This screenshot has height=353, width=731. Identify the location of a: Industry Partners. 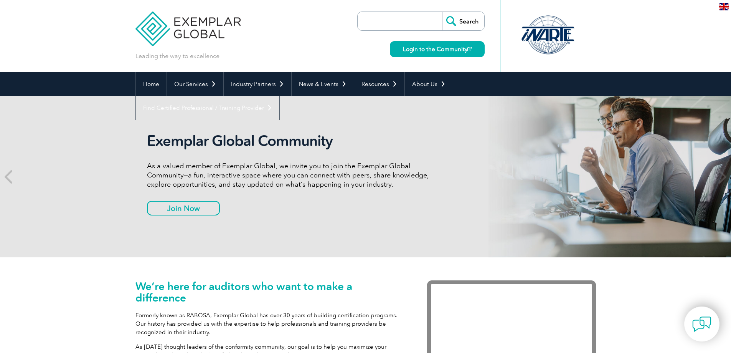
(257, 84).